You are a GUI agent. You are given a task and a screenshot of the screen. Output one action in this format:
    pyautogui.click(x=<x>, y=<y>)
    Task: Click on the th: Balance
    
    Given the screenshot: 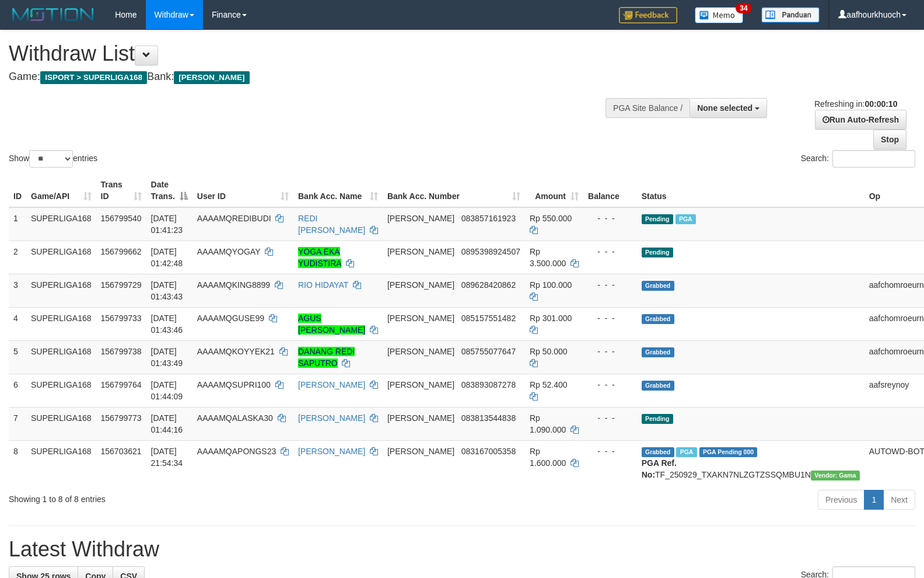 What is the action you would take?
    pyautogui.click(x=610, y=190)
    